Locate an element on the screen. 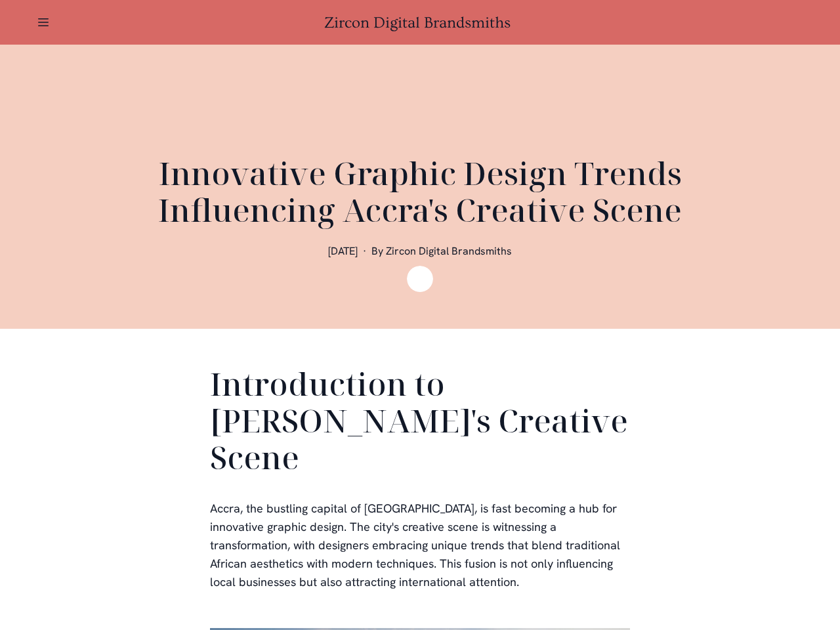 The height and width of the screenshot is (630, 840). h2: Zircon Digital Brandsmiths is located at coordinates (420, 22).